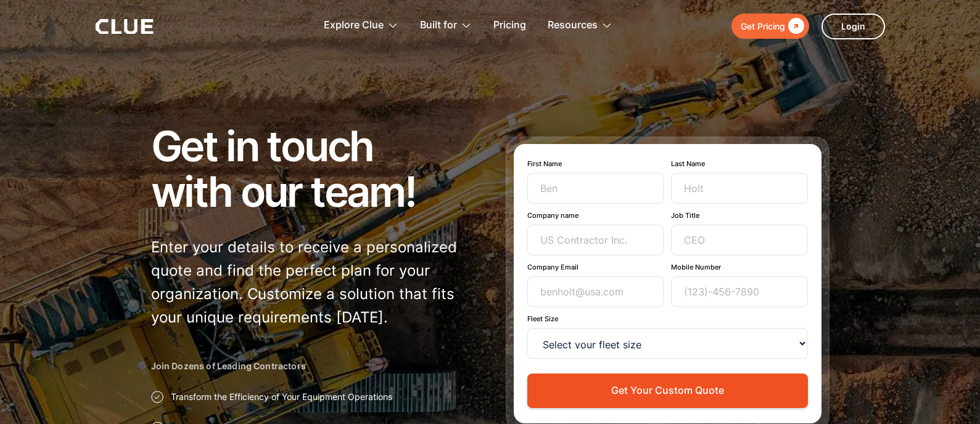 This screenshot has width=980, height=424. Describe the element at coordinates (596, 188) in the screenshot. I see `input: Ben` at that location.